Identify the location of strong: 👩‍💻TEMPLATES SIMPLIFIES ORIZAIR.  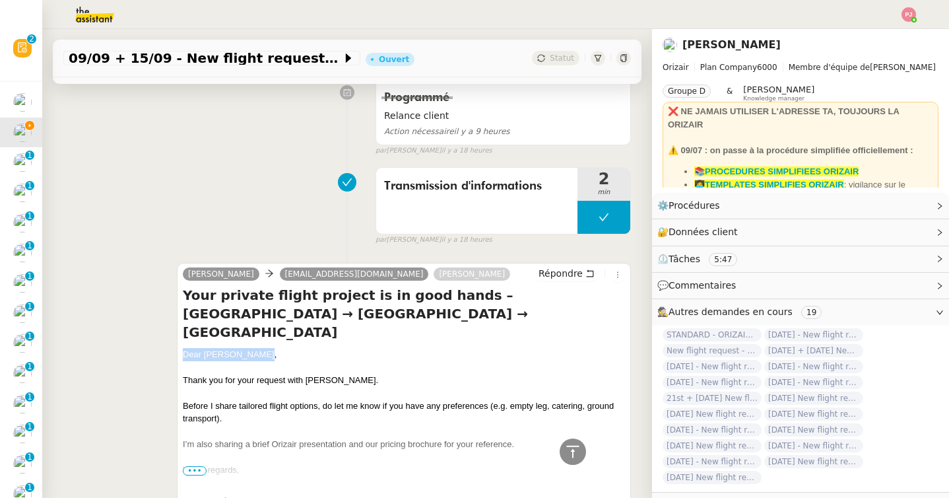
(769, 184).